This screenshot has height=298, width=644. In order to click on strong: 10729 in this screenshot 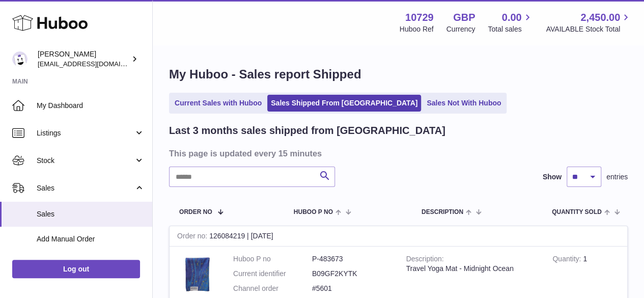, I will do `click(419, 18)`.